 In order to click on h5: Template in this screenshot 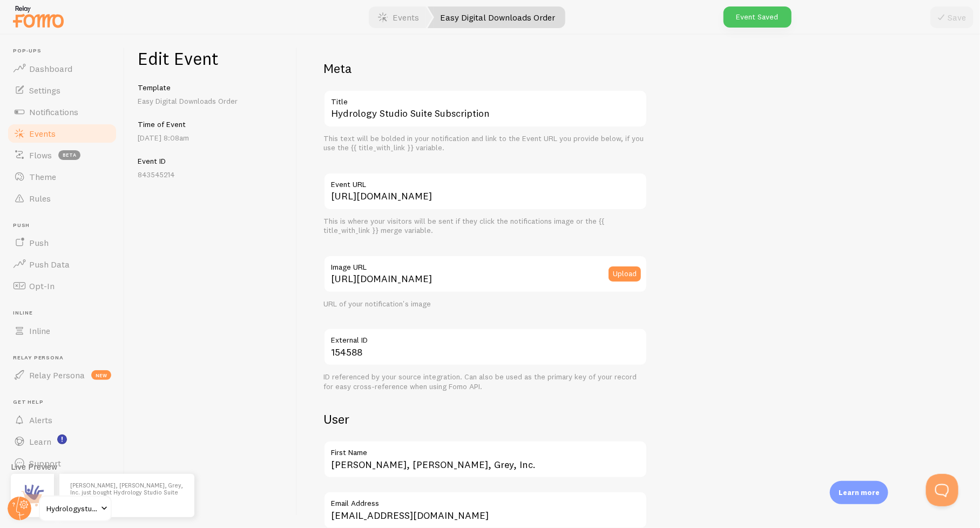, I will do `click(211, 87)`.